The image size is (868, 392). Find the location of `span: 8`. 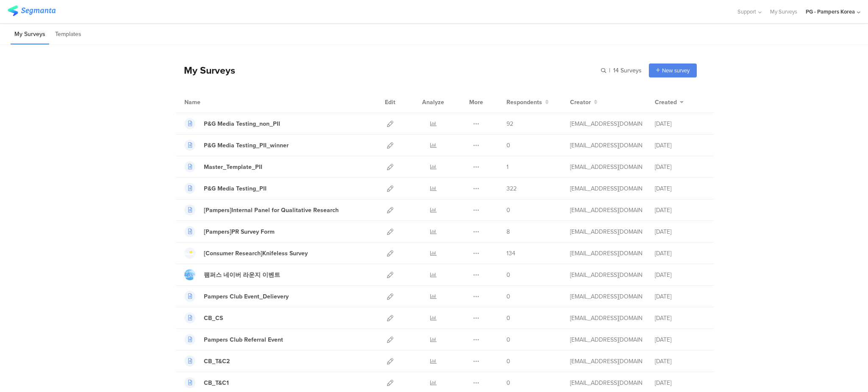

span: 8 is located at coordinates (508, 232).